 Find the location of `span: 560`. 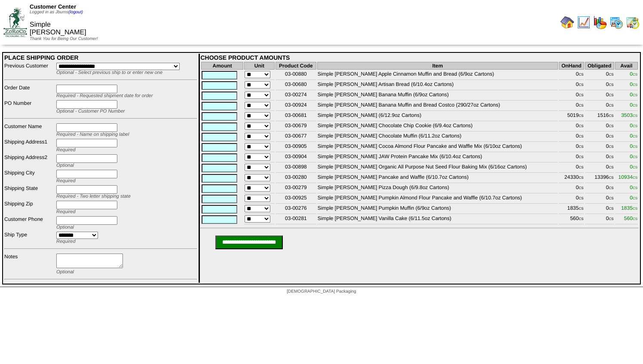

span: 560 is located at coordinates (631, 218).